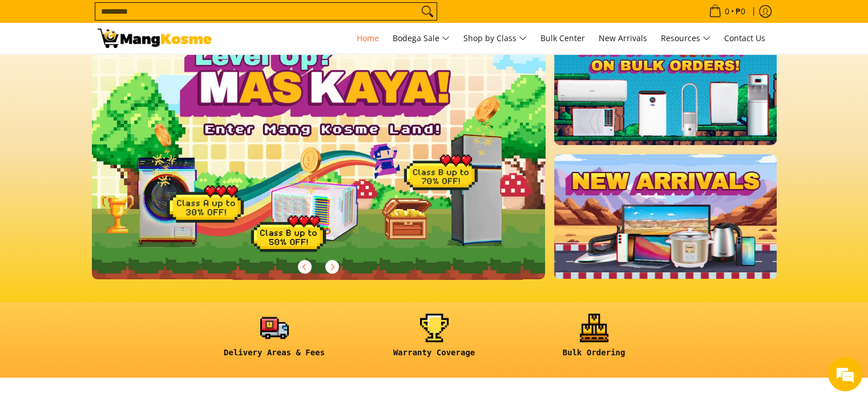  Describe the element at coordinates (319, 150) in the screenshot. I see `img: Gaming desktop banner` at that location.